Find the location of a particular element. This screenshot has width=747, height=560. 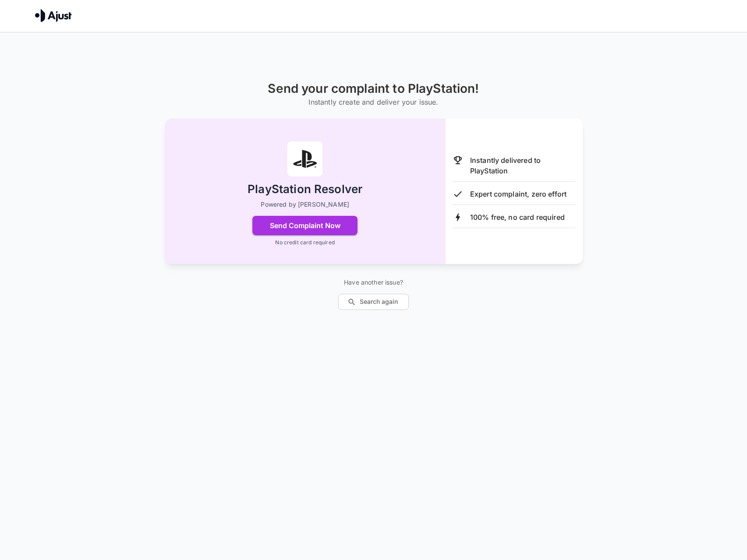

h2: PlayStation Resolver is located at coordinates (305, 189).